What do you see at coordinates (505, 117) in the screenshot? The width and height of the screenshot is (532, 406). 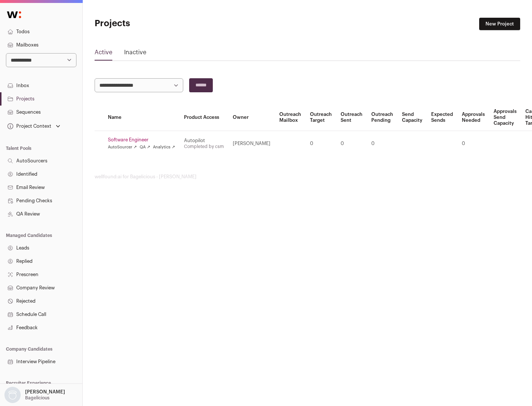 I see `th: Approvals Send Capacity` at bounding box center [505, 117].